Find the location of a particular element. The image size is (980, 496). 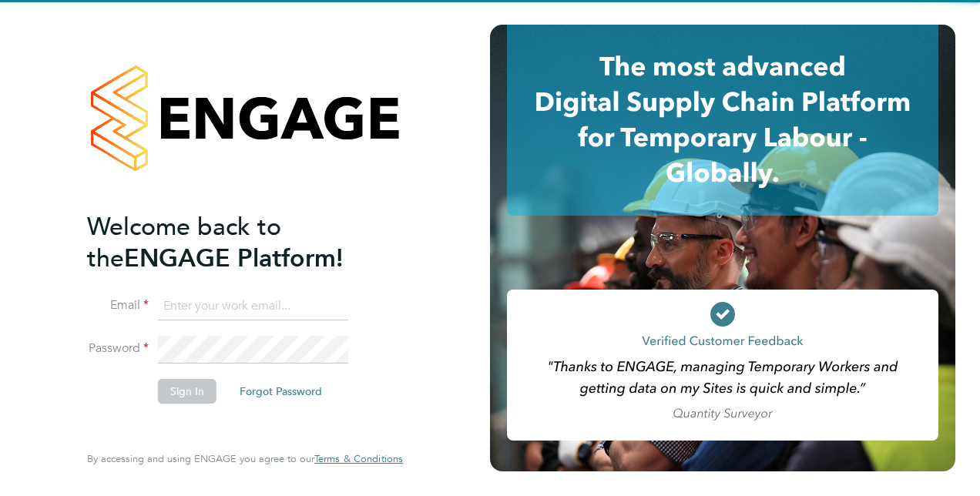

button: Sign In is located at coordinates (187, 391).